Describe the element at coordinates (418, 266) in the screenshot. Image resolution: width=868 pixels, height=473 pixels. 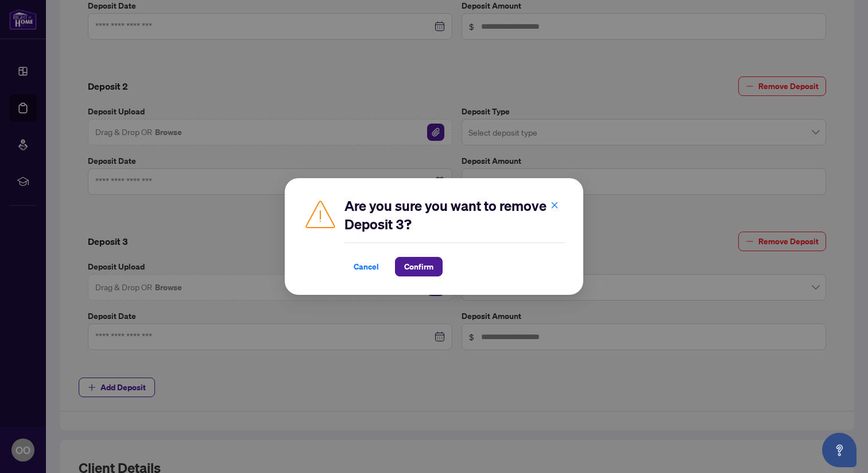
I see `span: Confirm` at that location.